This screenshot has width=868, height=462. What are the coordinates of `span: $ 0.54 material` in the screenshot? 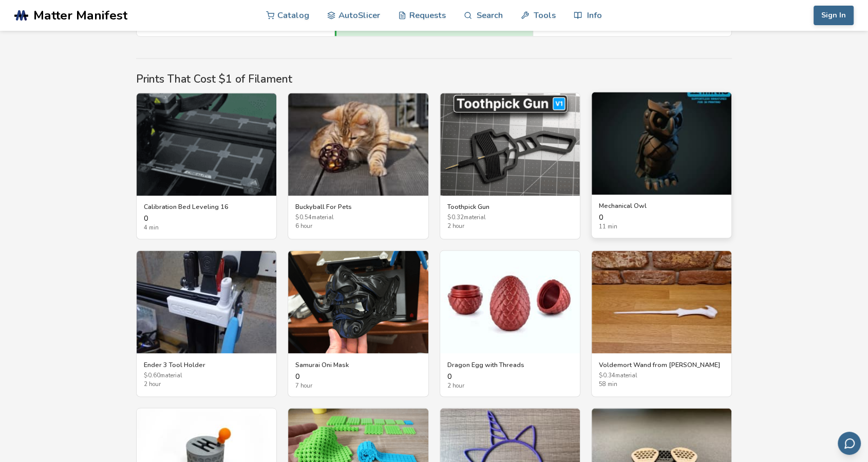 It's located at (358, 218).